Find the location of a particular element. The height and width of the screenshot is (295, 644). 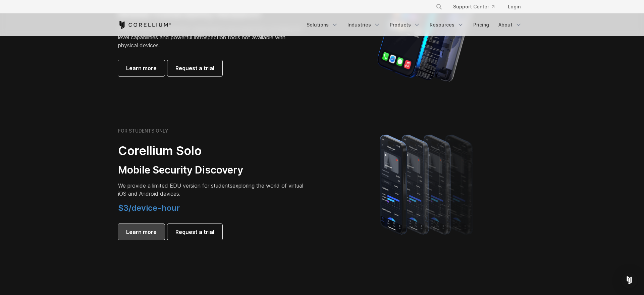

a: Solutions is located at coordinates (322, 25).